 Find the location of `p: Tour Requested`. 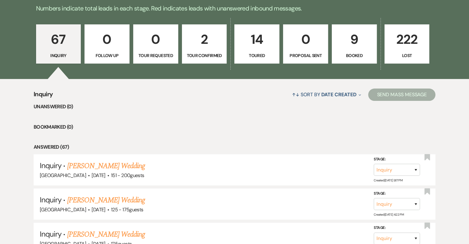

p: Tour Requested is located at coordinates (156, 55).